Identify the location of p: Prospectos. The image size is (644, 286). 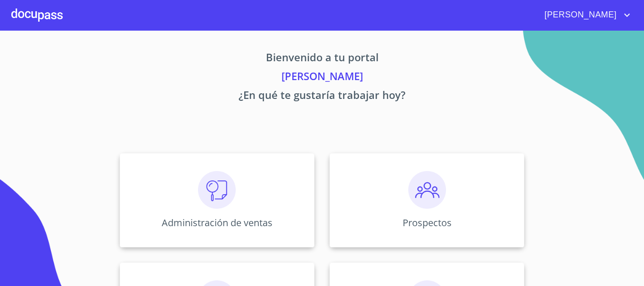
(427, 222).